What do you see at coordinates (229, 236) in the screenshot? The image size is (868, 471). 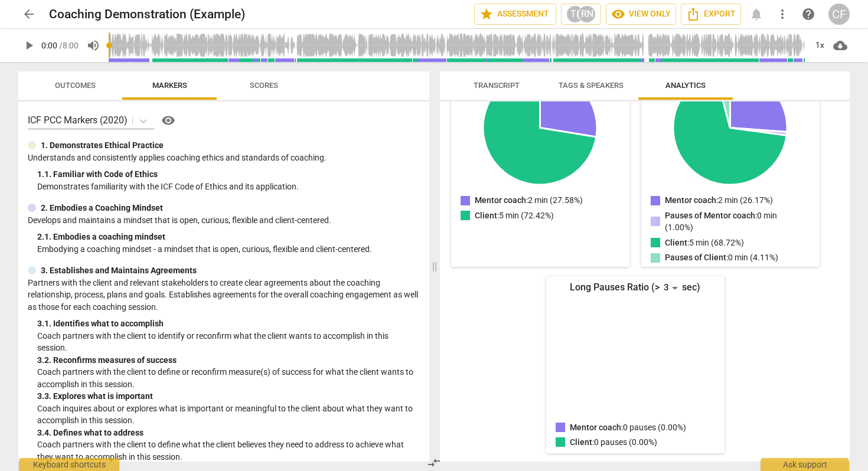 I see `div: 2. 1. Embodies a coaching mindset` at bounding box center [229, 236].